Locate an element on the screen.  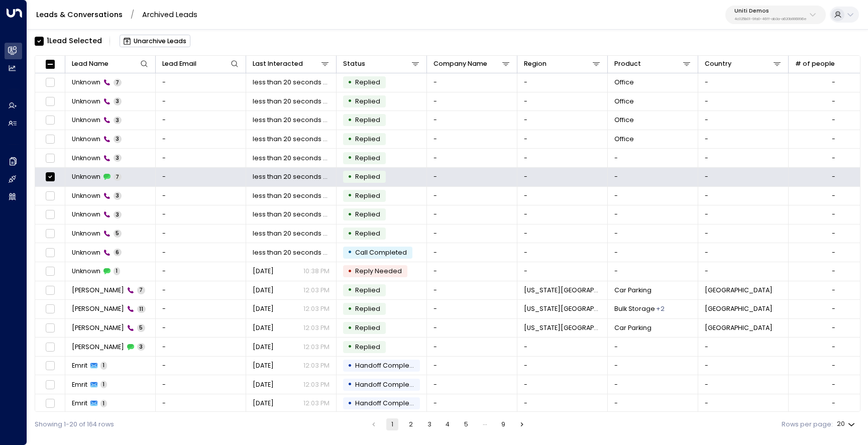
span: New York City is located at coordinates (563, 328).